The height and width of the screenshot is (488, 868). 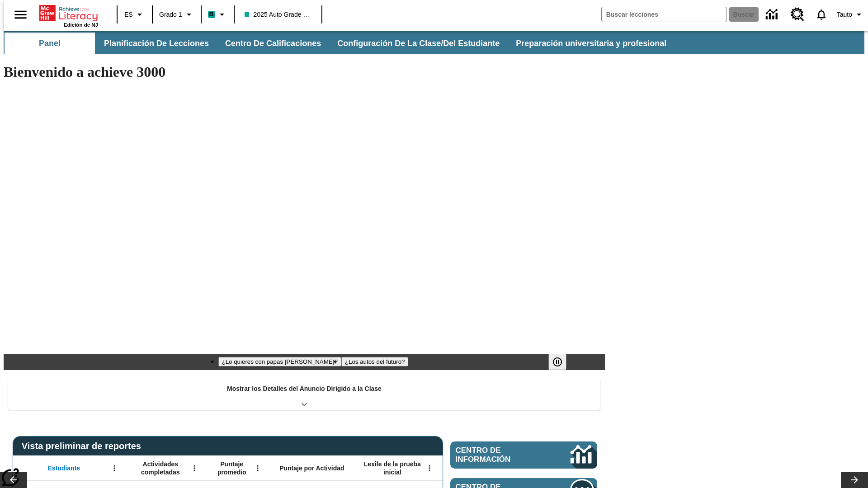 What do you see at coordinates (557, 362) in the screenshot?
I see `button: Pausar` at bounding box center [557, 362].